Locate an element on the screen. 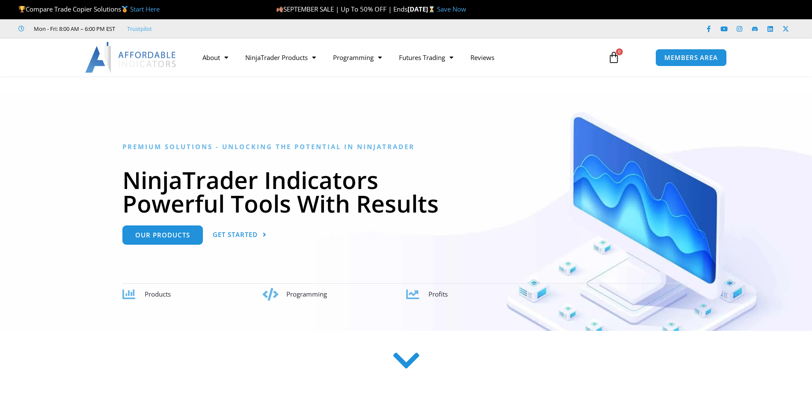 The image size is (812, 396). a: Our Products is located at coordinates (163, 235).